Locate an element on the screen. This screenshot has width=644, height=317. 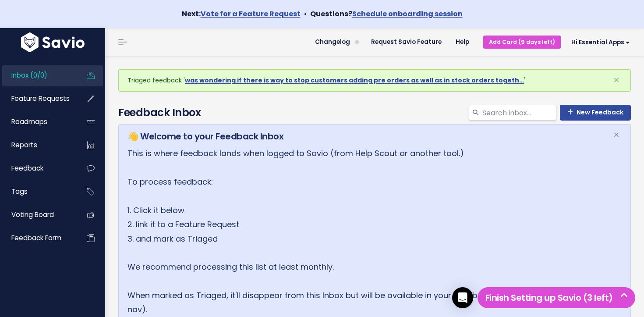
span: Changelog is located at coordinates (333, 42).